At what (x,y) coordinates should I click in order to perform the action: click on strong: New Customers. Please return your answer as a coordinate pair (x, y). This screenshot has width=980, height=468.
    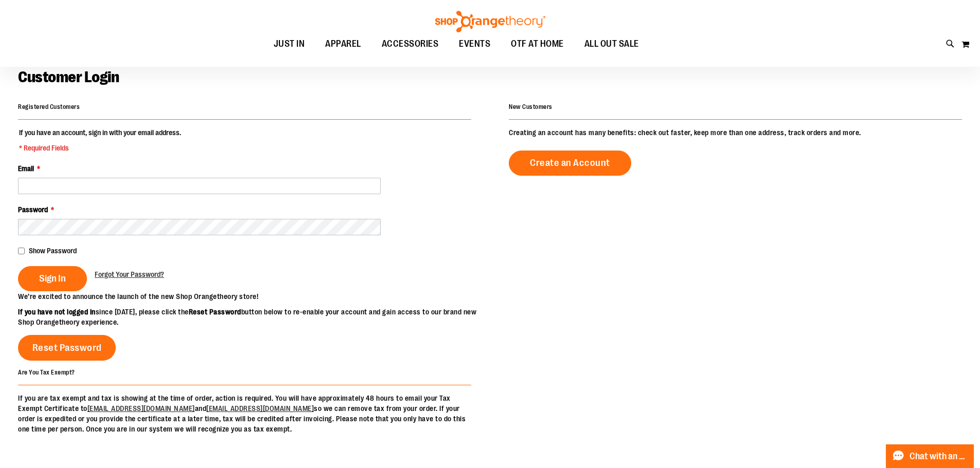
    Looking at the image, I should click on (530, 107).